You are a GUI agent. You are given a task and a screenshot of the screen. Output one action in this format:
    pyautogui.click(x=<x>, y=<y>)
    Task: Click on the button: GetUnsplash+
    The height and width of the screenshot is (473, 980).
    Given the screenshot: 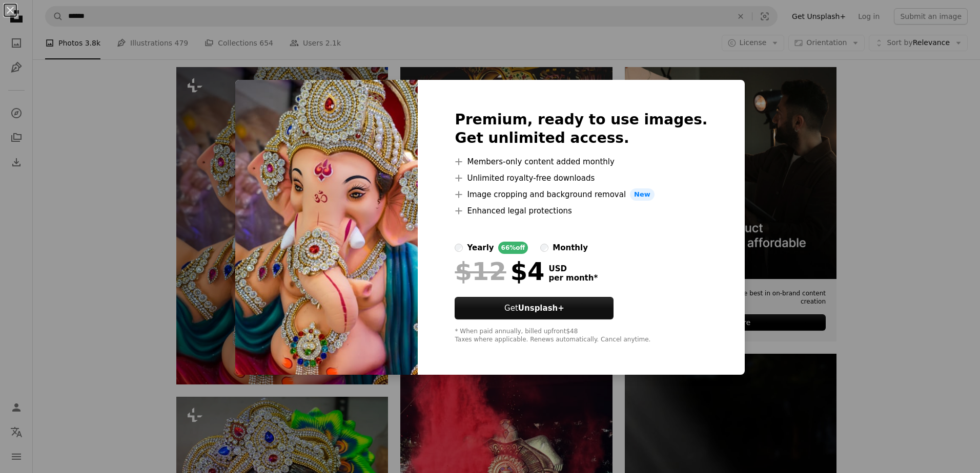 What is the action you would take?
    pyautogui.click(x=534, y=309)
    